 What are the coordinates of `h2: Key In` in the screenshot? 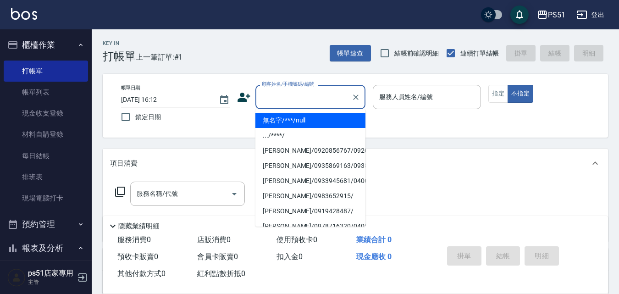 It's located at (119, 43).